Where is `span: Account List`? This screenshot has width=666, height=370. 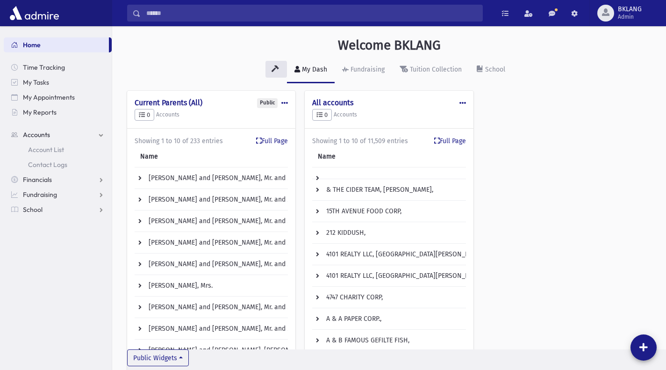 span: Account List is located at coordinates (46, 150).